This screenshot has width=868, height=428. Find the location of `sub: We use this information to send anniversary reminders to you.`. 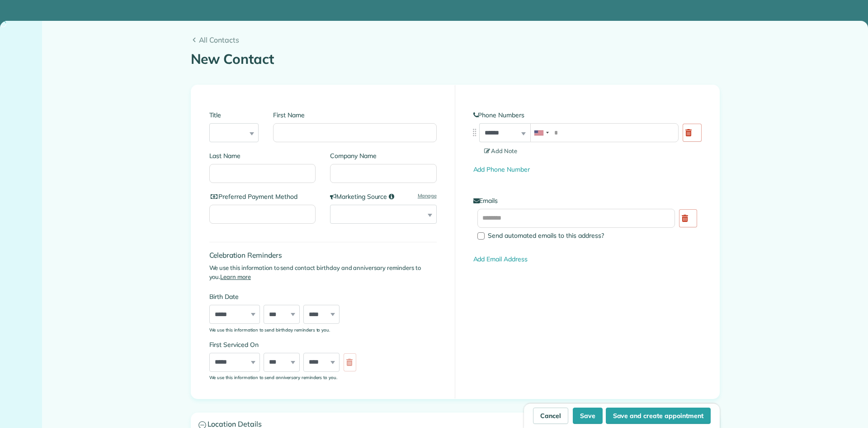

sub: We use this information to send anniversary reminders to you. is located at coordinates (274, 377).